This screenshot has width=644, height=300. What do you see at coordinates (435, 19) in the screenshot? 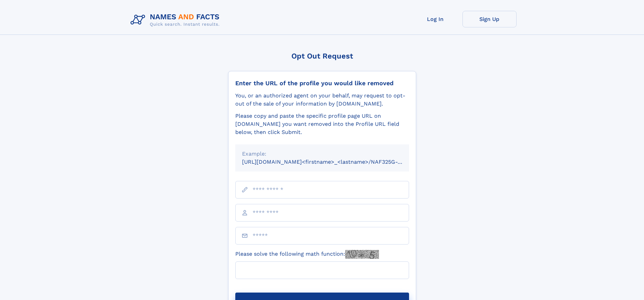
I see `a: Log In` at bounding box center [435, 19].